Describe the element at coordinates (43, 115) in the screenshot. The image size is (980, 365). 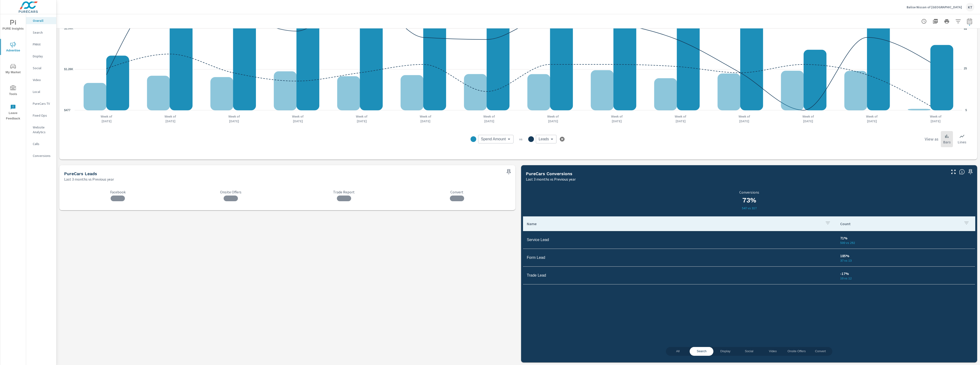
I see `p: Fixed Ops` at that location.